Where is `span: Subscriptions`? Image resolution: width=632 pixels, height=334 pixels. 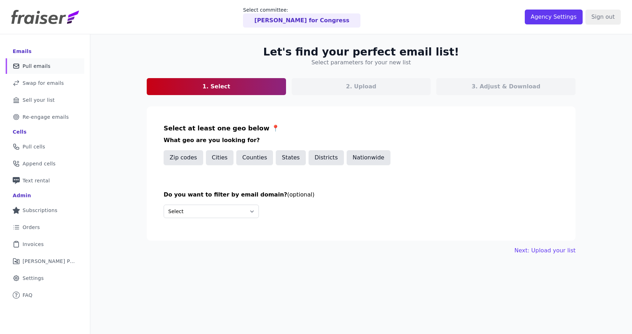
span: Subscriptions is located at coordinates (40, 210).